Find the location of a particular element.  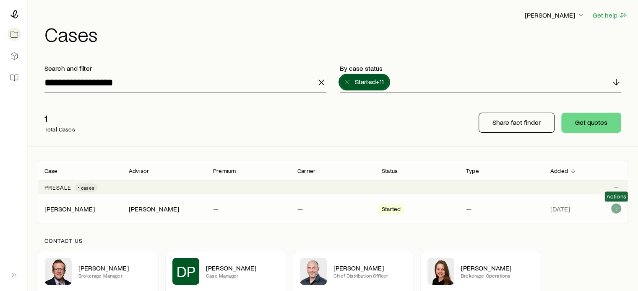

p: Search and filter is located at coordinates (185, 68).